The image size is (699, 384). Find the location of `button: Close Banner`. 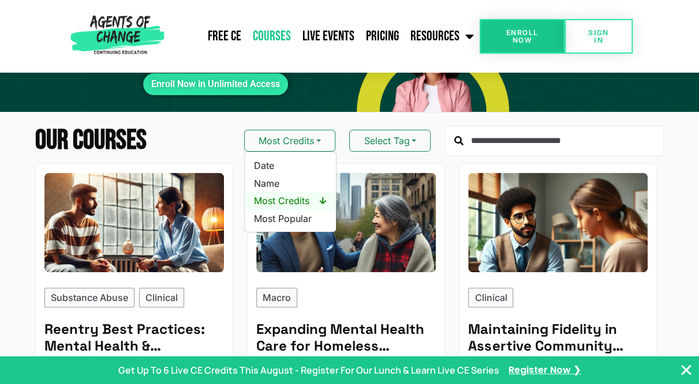

button: Close Banner is located at coordinates (686, 370).